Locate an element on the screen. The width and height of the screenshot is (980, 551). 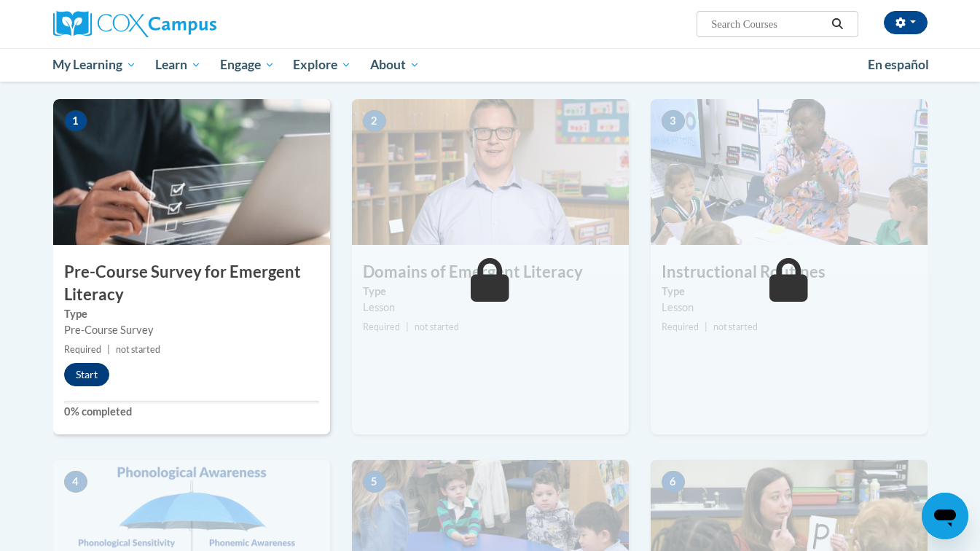
span: About is located at coordinates (395, 65).